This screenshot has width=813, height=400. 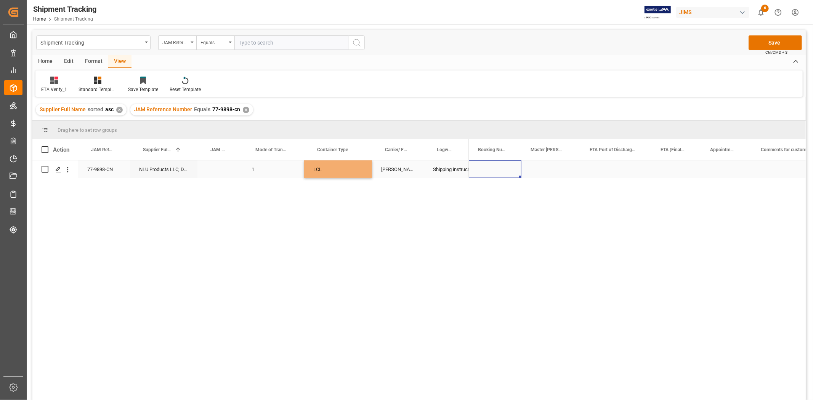 What do you see at coordinates (95, 109) in the screenshot?
I see `span: sorted` at bounding box center [95, 109].